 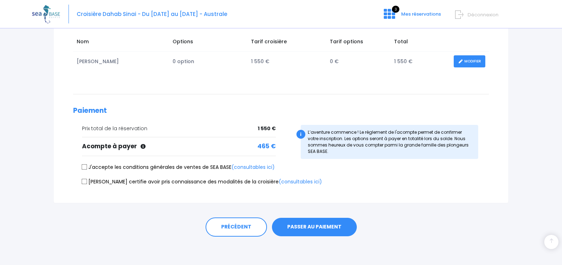 What do you see at coordinates (358, 61) in the screenshot?
I see `td: 0 €` at bounding box center [358, 61].